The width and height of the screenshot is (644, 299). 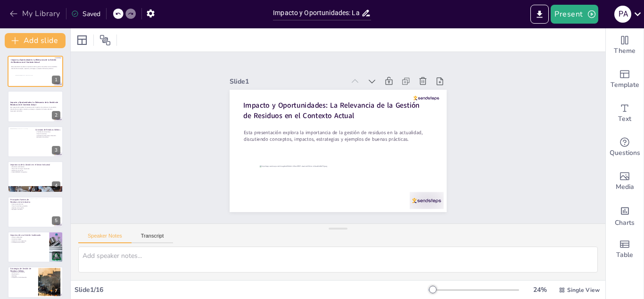 What do you see at coordinates (28, 235) in the screenshot?
I see `p: Impactos de una Gestión Inadecuada` at bounding box center [28, 235].